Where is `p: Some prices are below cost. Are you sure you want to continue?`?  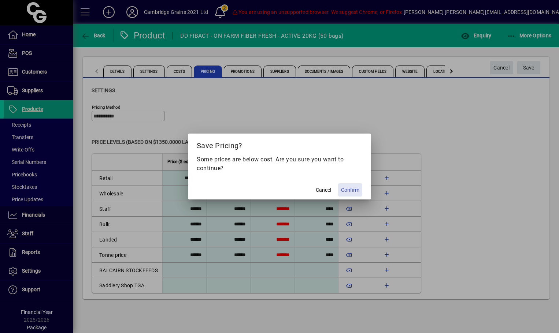
p: Some prices are below cost. Are you sure you want to continue? is located at coordinates (279, 164).